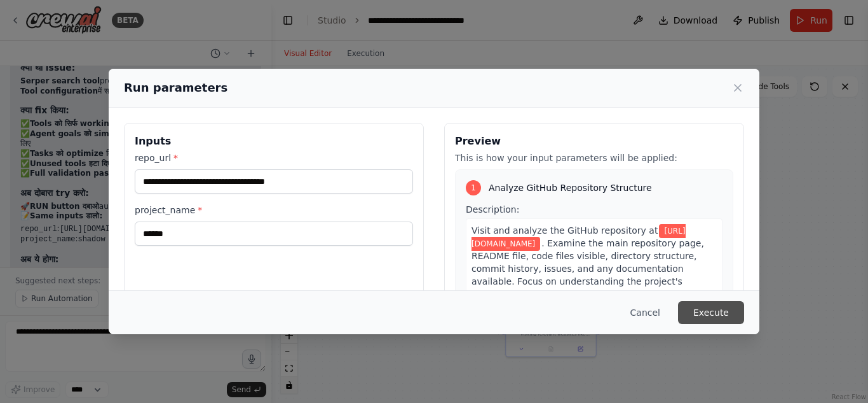 The width and height of the screenshot is (868, 403). What do you see at coordinates (570, 188) in the screenshot?
I see `span: Analyze GitHub Repository Structure` at bounding box center [570, 188].